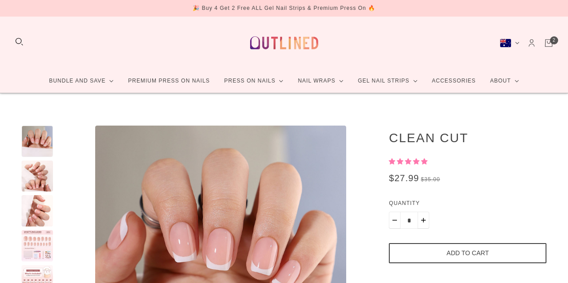 Image resolution: width=568 pixels, height=283 pixels. Describe the element at coordinates (81, 81) in the screenshot. I see `a: Bundle and Save` at that location.